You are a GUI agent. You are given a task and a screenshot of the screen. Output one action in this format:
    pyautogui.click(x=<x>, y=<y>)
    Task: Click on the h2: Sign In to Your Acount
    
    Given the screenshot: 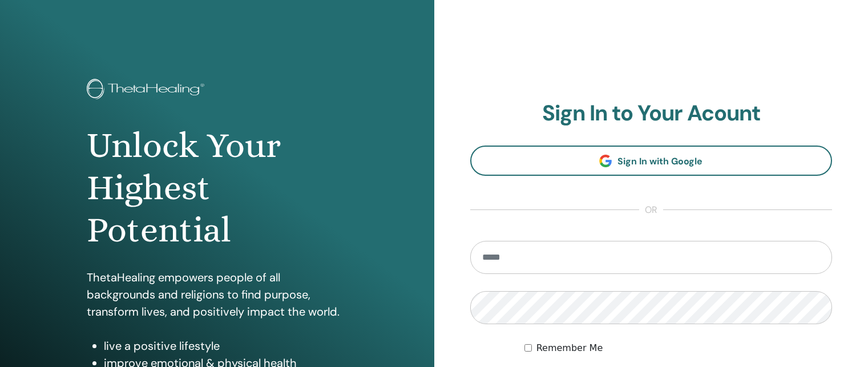 What is the action you would take?
    pyautogui.click(x=651, y=113)
    